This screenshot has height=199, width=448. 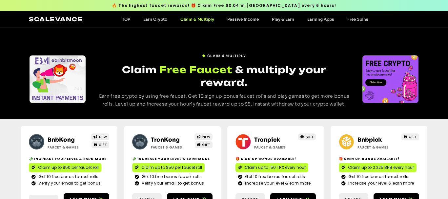 What do you see at coordinates (226, 56) in the screenshot?
I see `span: Claim & Multiply` at bounding box center [226, 56].